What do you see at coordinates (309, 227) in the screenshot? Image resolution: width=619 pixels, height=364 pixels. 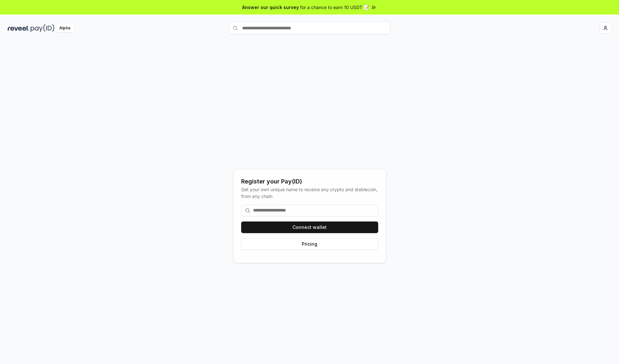 I see `button: Connect wallet` at bounding box center [309, 227].